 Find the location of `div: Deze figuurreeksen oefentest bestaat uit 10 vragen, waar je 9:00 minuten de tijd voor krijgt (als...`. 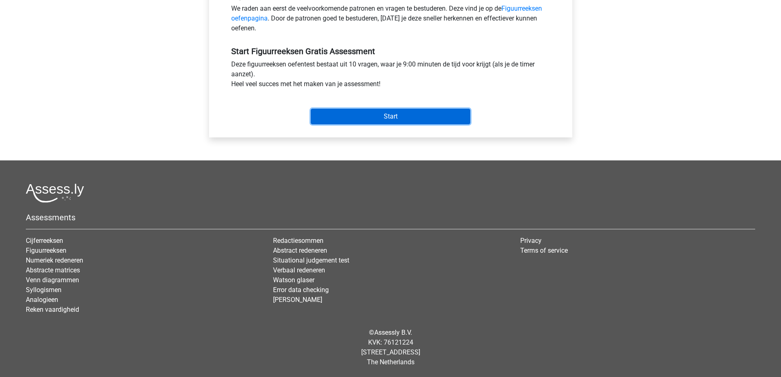

div: Deze figuurreeksen oefentest bestaat uit 10 vragen, waar je 9:00 minuten de tijd voor krijgt (als... is located at coordinates (391, 76).